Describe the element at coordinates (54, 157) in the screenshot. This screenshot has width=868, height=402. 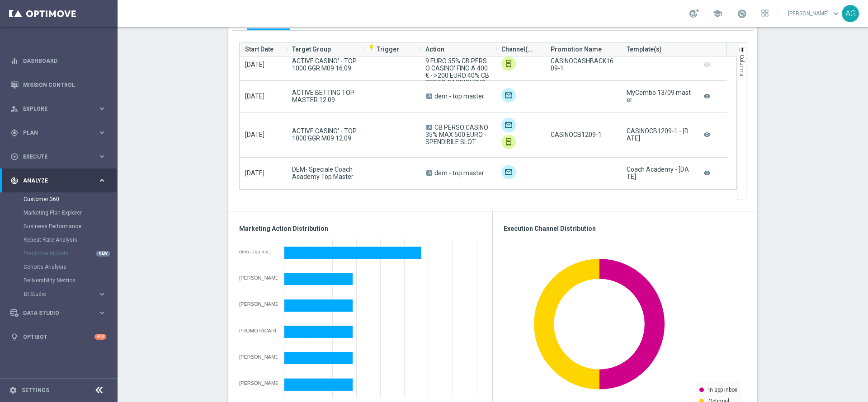
I see `div: Execute` at that location.